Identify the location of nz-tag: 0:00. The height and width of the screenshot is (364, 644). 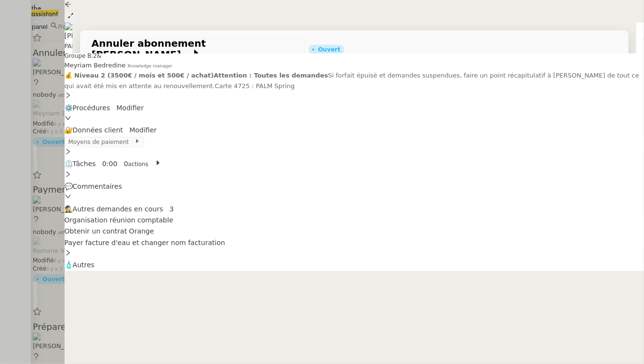
(110, 164).